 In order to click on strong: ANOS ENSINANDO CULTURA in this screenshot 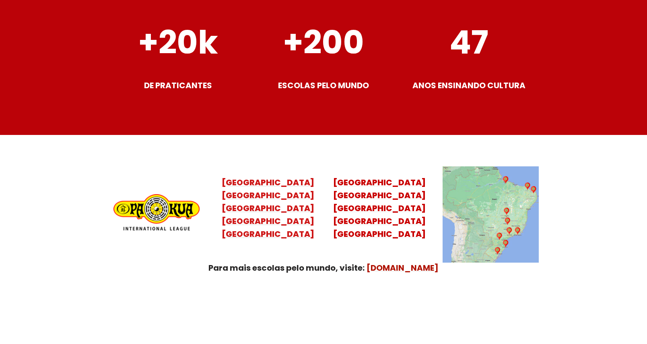, I will do `click(469, 85)`.